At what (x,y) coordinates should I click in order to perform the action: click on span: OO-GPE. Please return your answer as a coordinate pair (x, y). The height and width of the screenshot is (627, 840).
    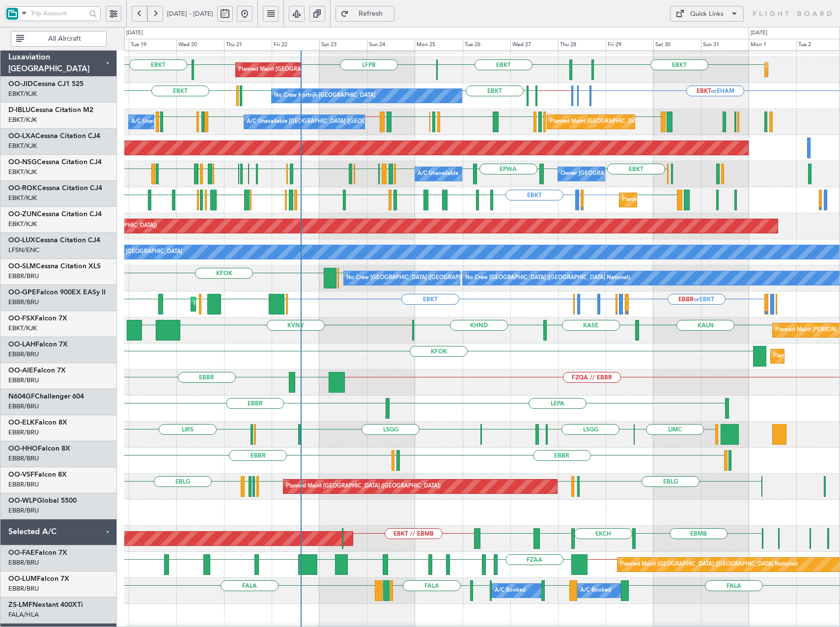
    Looking at the image, I should click on (22, 292).